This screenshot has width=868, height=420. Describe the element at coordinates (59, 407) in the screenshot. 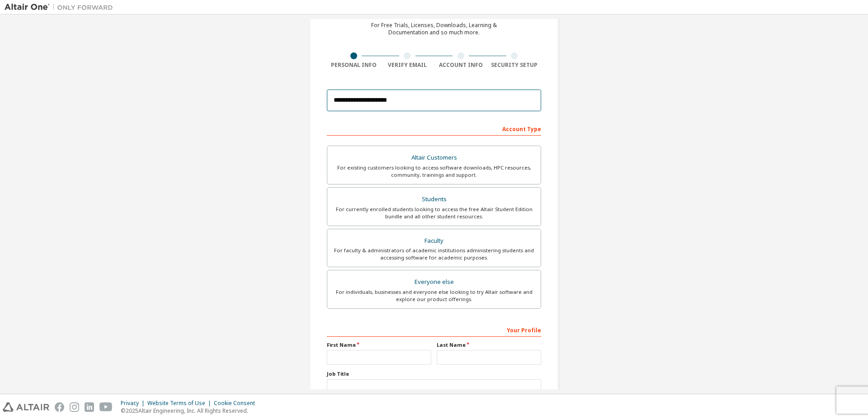

I see `img: facebook.svg` at that location.